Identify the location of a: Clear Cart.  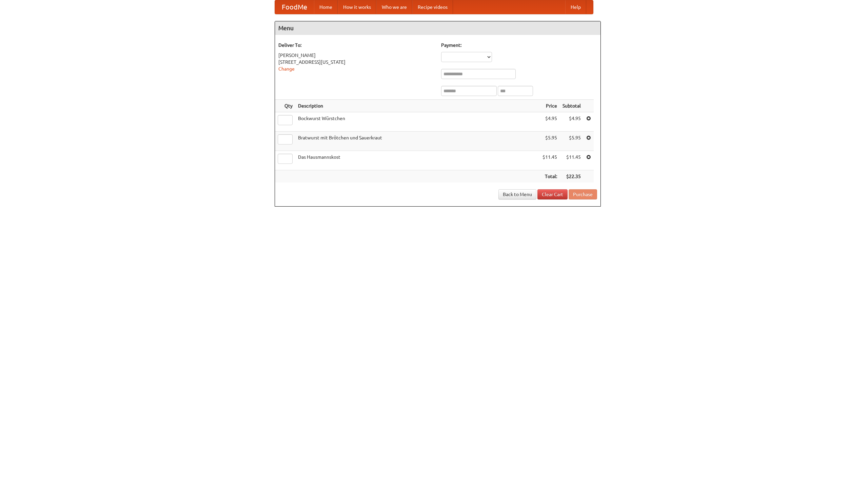
(553, 194).